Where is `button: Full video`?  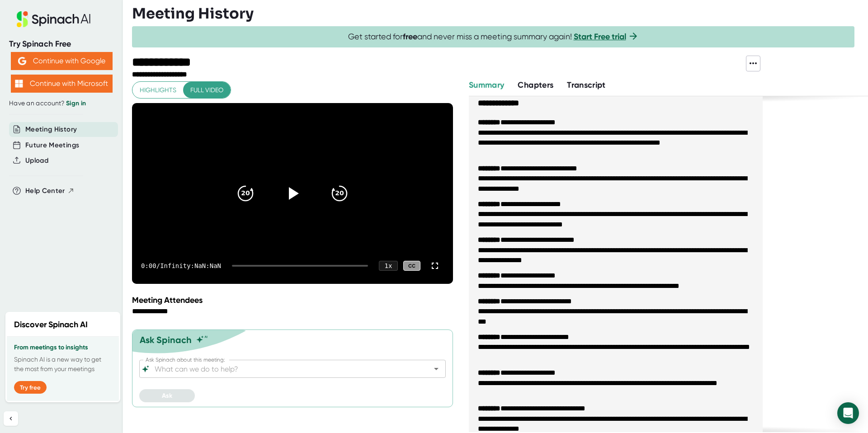 button: Full video is located at coordinates (207, 90).